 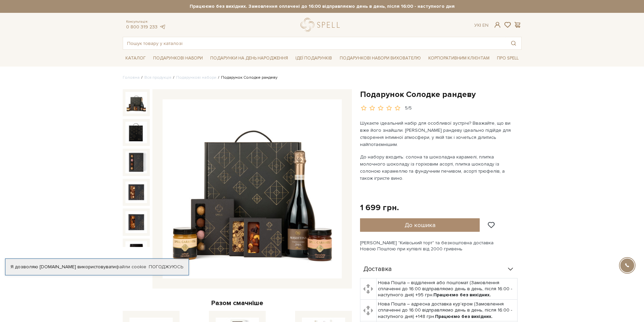 What do you see at coordinates (378, 269) in the screenshot?
I see `span: Доставка` at bounding box center [378, 269].